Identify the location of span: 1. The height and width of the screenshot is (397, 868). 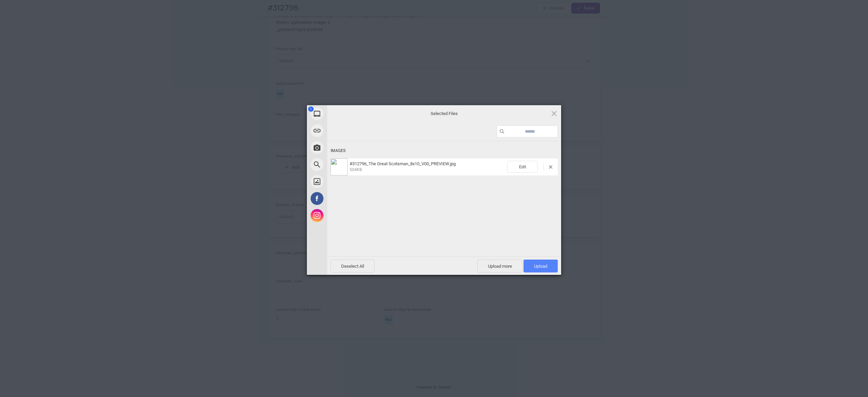
(311, 109).